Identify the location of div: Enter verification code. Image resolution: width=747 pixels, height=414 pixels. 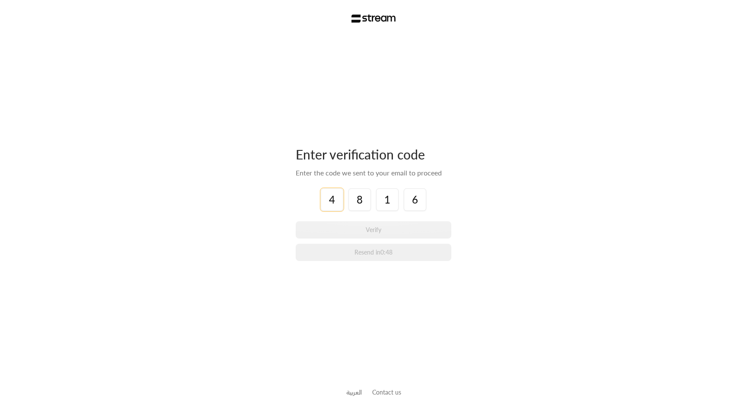
(374, 154).